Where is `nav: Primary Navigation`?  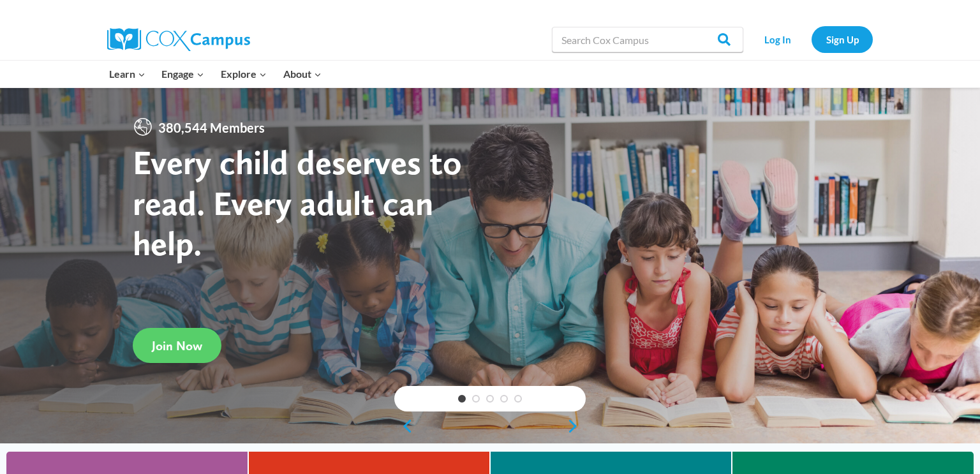
nav: Primary Navigation is located at coordinates (215, 74).